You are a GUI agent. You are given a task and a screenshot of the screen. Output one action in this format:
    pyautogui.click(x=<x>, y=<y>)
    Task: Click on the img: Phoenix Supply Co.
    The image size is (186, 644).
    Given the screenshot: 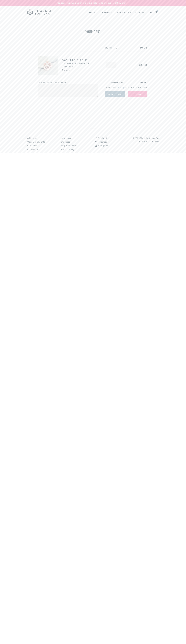 What is the action you would take?
    pyautogui.click(x=39, y=12)
    